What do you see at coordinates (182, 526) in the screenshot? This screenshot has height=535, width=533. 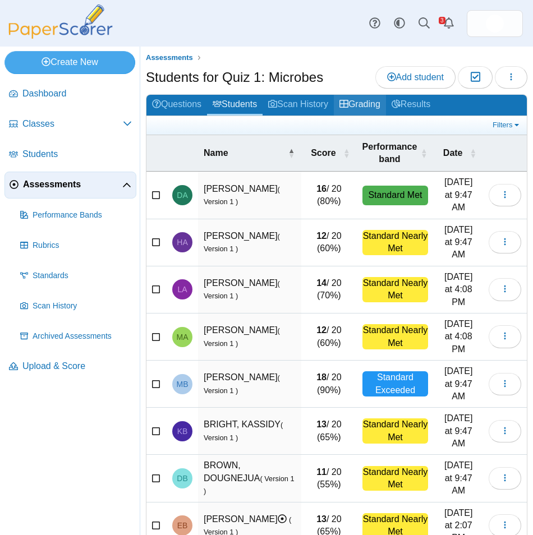 I see `span: EMILY BUTKA` at bounding box center [182, 526].